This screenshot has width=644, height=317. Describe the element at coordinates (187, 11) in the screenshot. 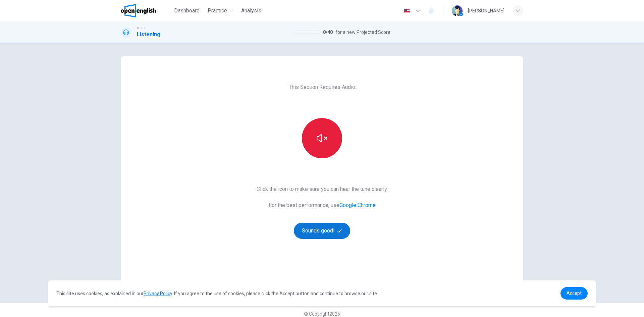

I see `span: Dashboard` at that location.